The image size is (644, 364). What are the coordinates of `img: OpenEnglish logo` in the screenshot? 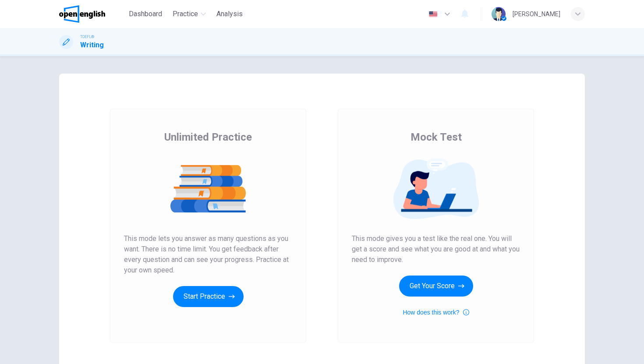 It's located at (82, 14).